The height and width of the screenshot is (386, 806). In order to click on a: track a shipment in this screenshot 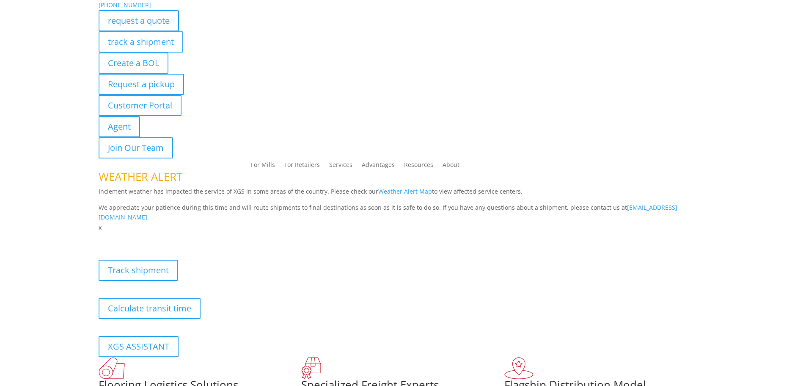, I will do `click(141, 42)`.